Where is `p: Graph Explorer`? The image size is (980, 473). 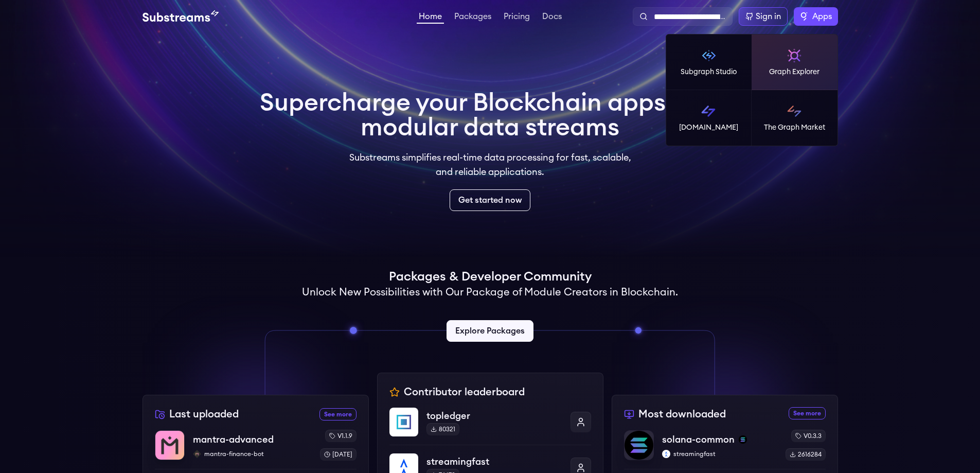
p: Graph Explorer is located at coordinates (794, 72).